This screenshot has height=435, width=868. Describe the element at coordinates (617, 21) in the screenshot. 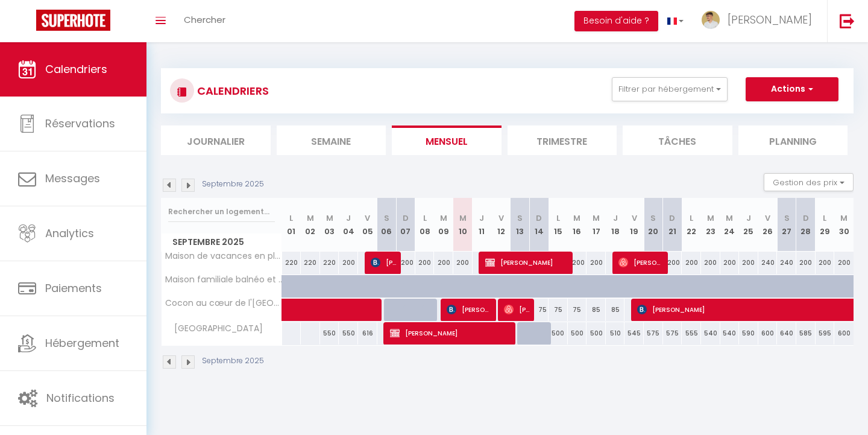

I see `button: Besoin d'aide ?` at that location.